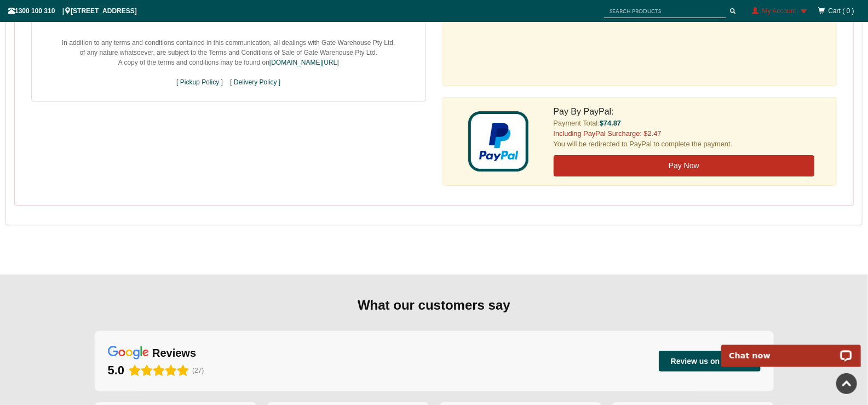 Image resolution: width=868 pixels, height=405 pixels. I want to click on span: Review us on Google, so click(710, 361).